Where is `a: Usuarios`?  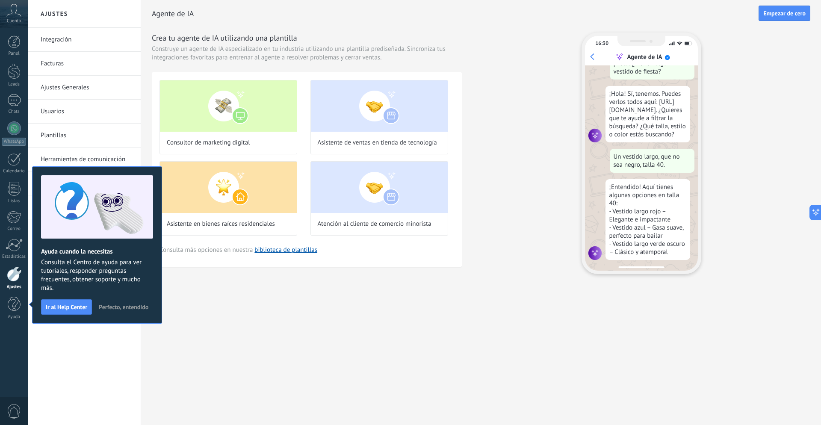
a: Usuarios is located at coordinates (86, 112).